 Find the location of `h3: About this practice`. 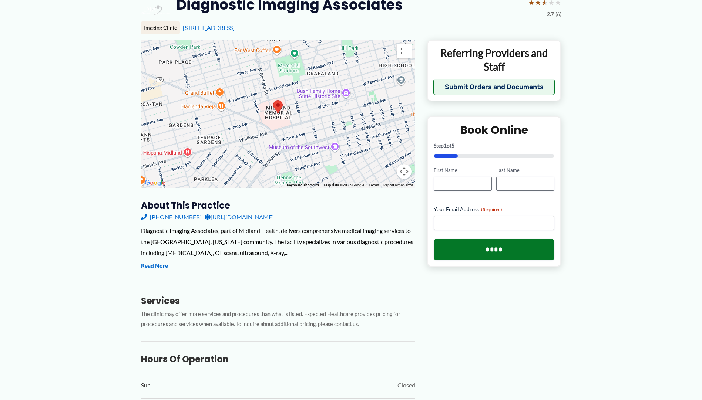

h3: About this practice is located at coordinates (278, 205).